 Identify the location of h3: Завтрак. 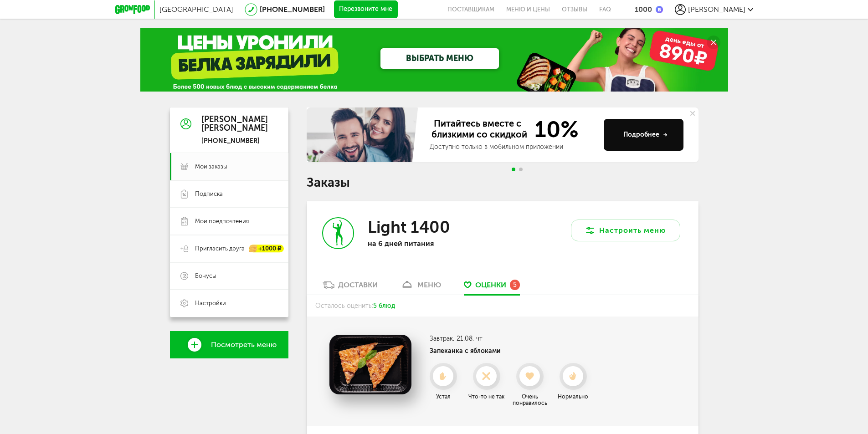
(511, 338).